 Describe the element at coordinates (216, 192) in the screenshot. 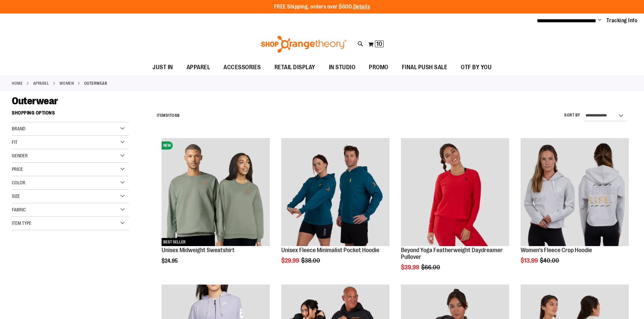

I see `img: Unisex Midweight Sweatshirt` at that location.